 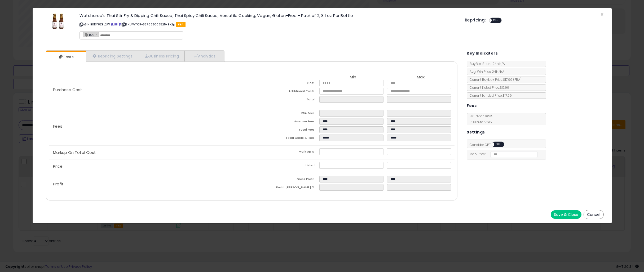 What do you see at coordinates (494, 80) in the screenshot?
I see `span: Current Buybox Price:` at bounding box center [494, 80].